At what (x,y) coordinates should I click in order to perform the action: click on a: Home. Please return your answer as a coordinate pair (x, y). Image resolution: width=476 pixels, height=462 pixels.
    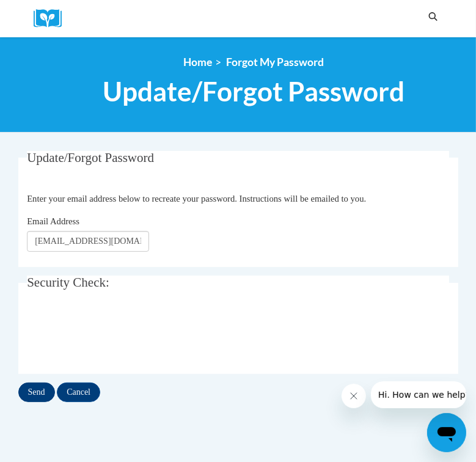
    Looking at the image, I should click on (197, 62).